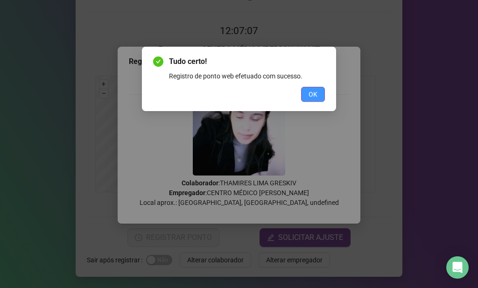 This screenshot has height=288, width=478. What do you see at coordinates (247, 62) in the screenshot?
I see `span: Tudo certo!` at bounding box center [247, 62].